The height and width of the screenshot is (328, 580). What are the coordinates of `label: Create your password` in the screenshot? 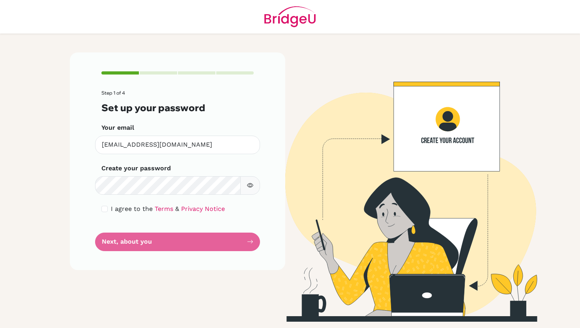 It's located at (136, 168).